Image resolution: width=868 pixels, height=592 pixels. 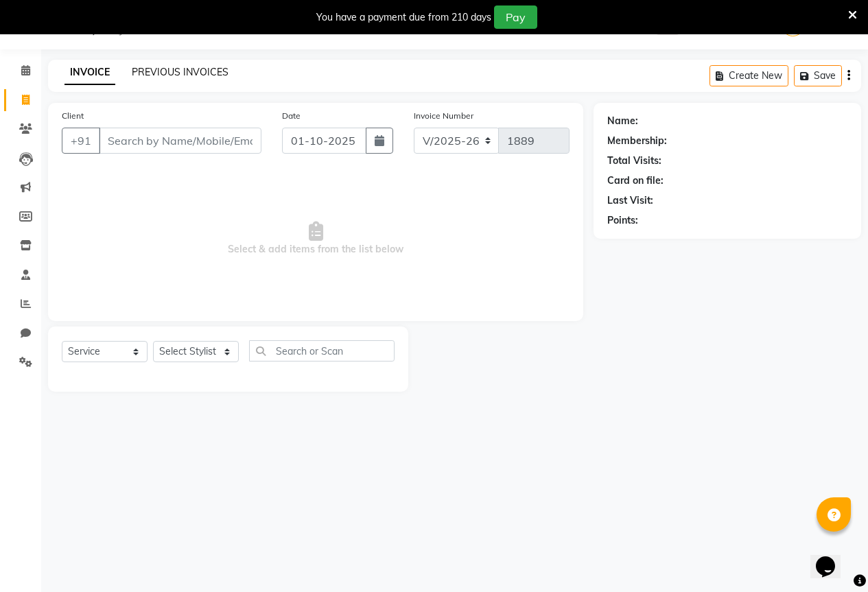 I want to click on label: Client, so click(x=72, y=116).